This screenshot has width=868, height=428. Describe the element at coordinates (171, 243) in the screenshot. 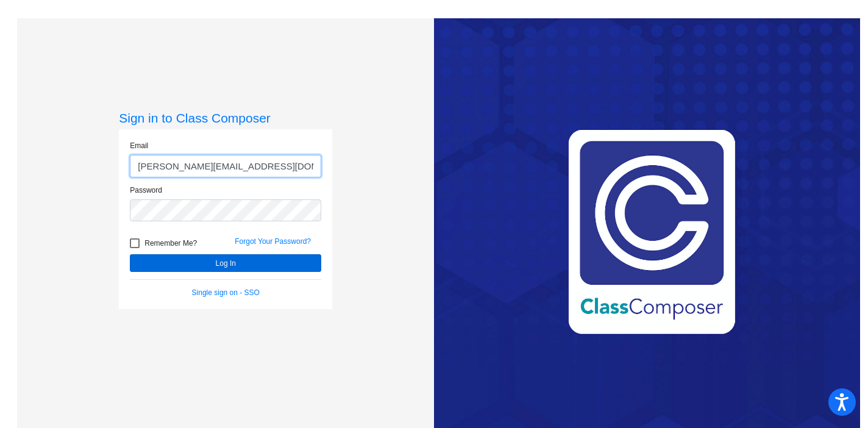

I see `span: Remember Me?` at that location.